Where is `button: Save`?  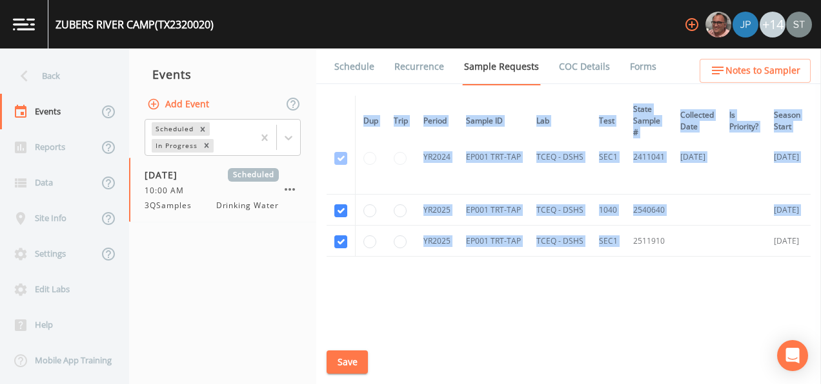
button: Save is located at coordinates (347, 362).